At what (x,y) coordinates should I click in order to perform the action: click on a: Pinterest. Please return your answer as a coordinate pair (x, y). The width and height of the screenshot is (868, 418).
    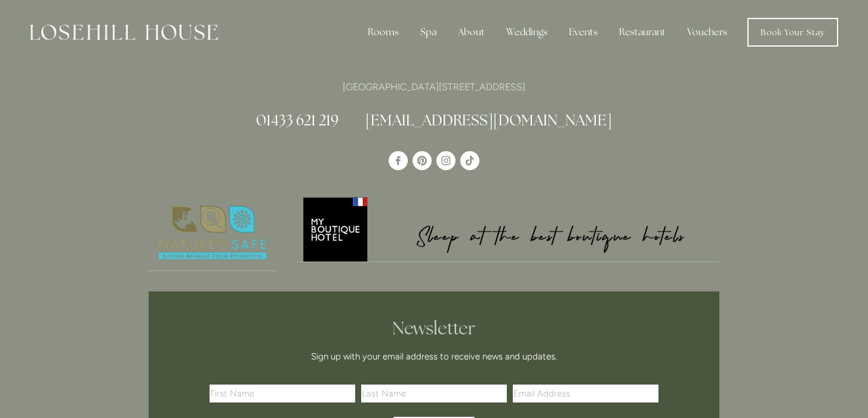
    Looking at the image, I should click on (422, 161).